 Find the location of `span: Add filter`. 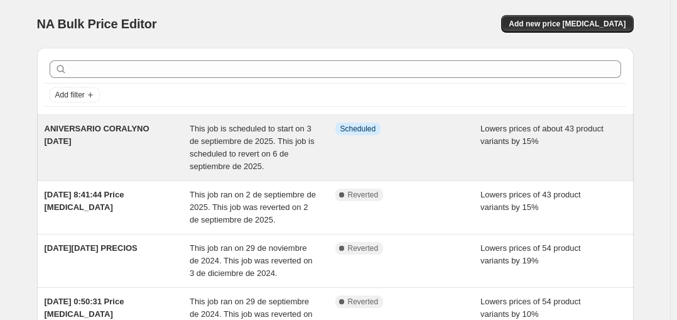

span: Add filter is located at coordinates (70, 95).